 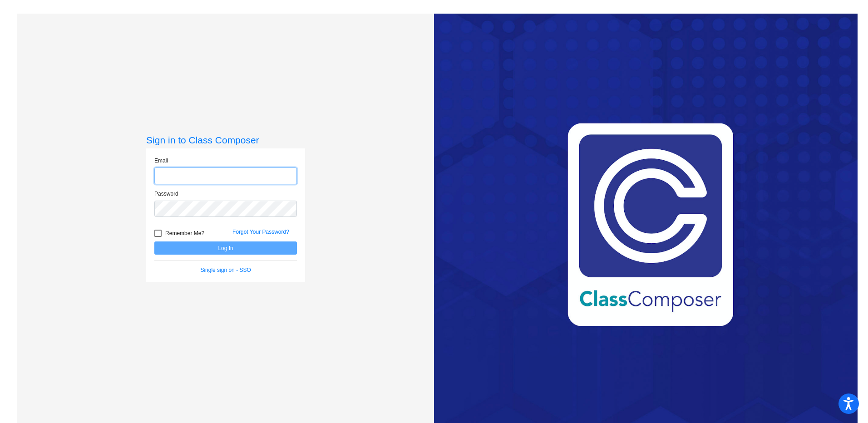 What do you see at coordinates (161, 160) in the screenshot?
I see `label: Email` at bounding box center [161, 160].